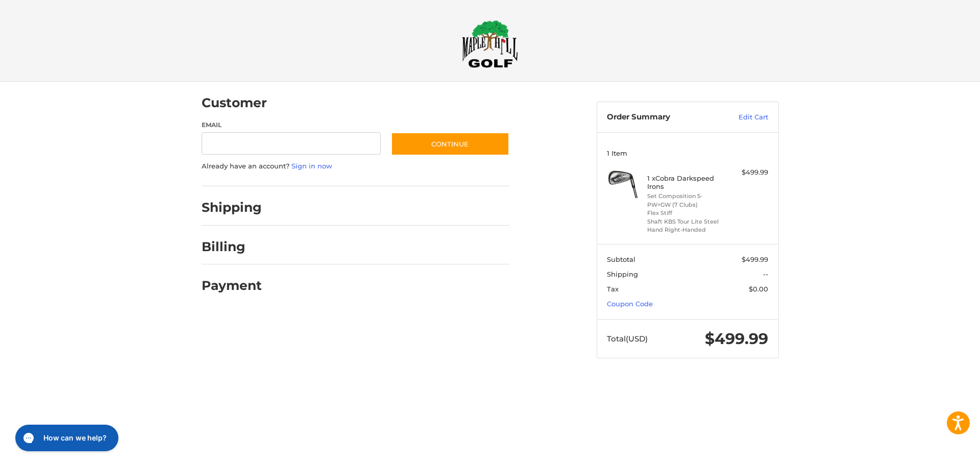 Image resolution: width=980 pixels, height=465 pixels. I want to click on img: Maple Hill Golf, so click(490, 44).